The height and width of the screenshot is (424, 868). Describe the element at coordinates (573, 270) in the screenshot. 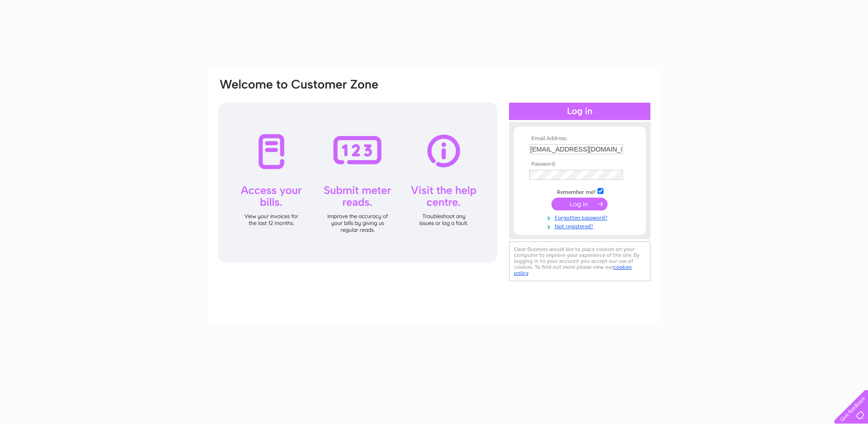

I see `a: cookies policy` at that location.